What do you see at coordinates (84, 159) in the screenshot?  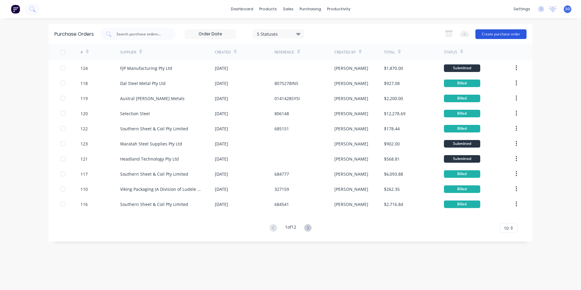 I see `div: 121` at bounding box center [84, 159].